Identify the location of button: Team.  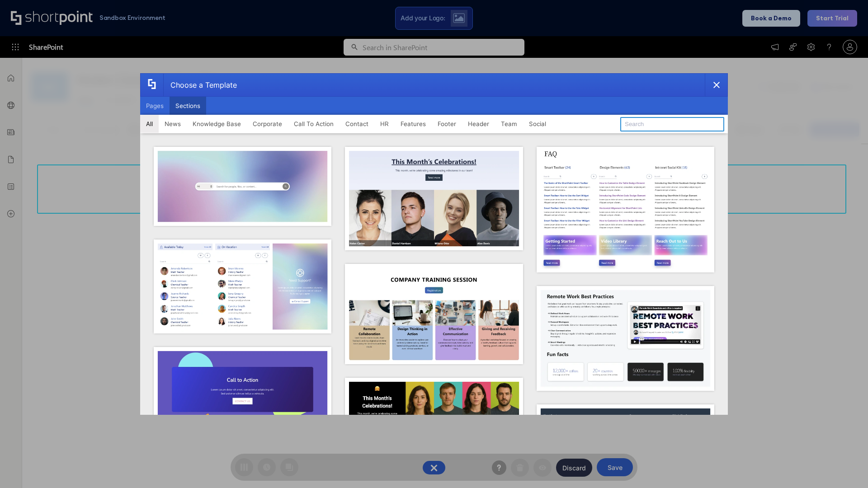
(509, 124).